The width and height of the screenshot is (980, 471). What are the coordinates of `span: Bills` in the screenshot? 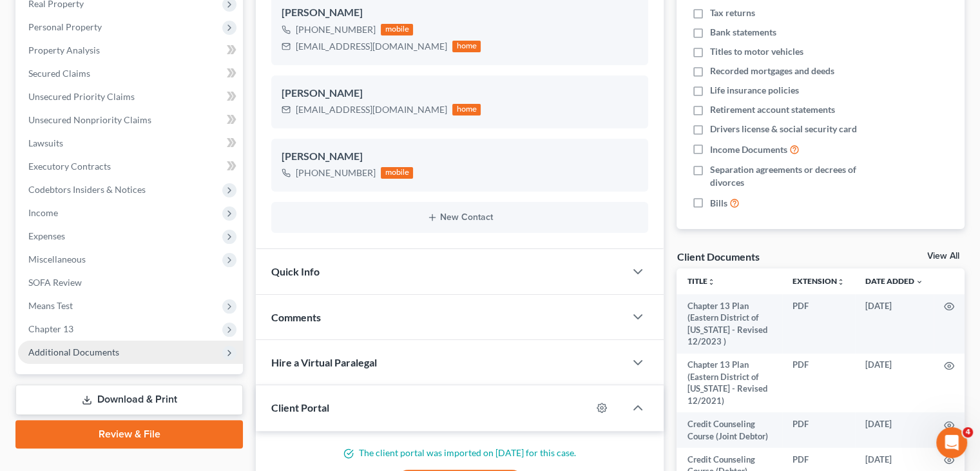 It's located at (719, 203).